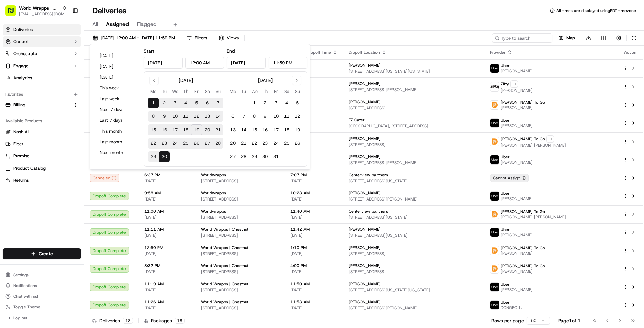 The height and width of the screenshot is (328, 644). I want to click on span: Chat with us!, so click(26, 296).